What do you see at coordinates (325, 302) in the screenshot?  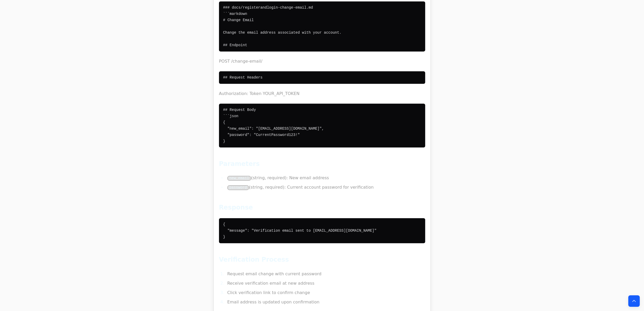 I see `li: Email address is updated upon confirmation` at bounding box center [325, 302].